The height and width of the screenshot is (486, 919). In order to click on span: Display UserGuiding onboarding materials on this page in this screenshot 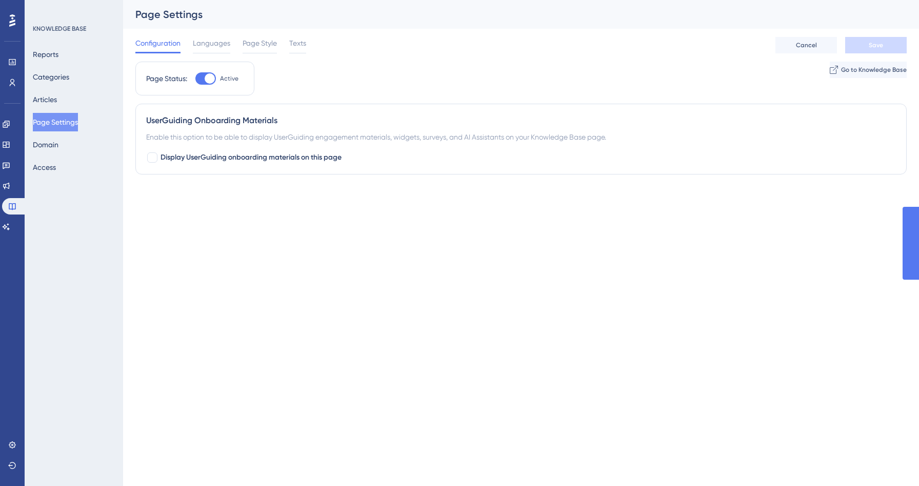, I will do `click(251, 157)`.